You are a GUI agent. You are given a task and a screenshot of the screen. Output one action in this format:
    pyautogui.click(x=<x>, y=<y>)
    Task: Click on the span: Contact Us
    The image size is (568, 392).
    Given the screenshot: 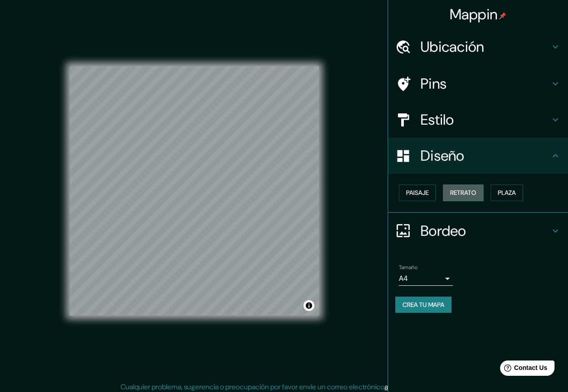 What is the action you would take?
    pyautogui.click(x=42, y=11)
    